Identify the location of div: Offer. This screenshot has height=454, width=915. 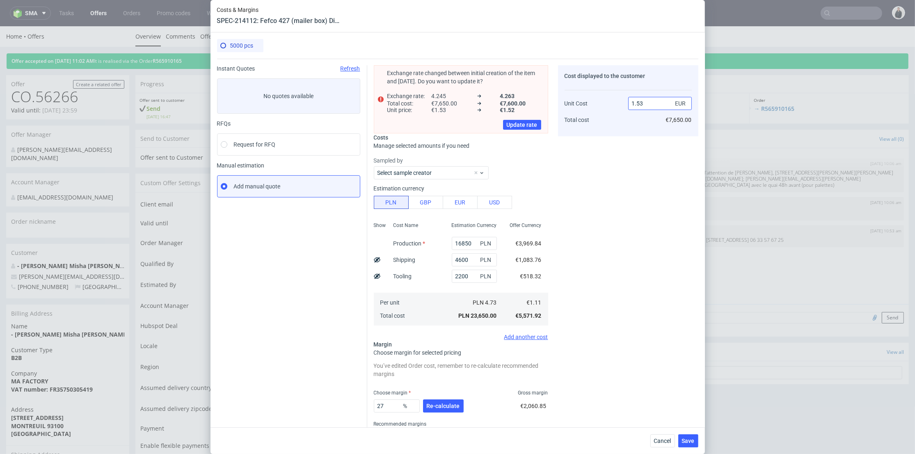
(68, 55).